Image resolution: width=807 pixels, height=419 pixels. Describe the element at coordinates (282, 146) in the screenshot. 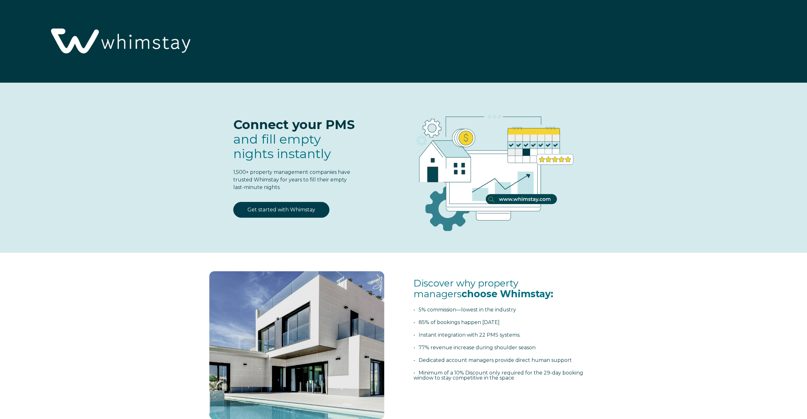

I see `span: fill empty nights instantly` at that location.